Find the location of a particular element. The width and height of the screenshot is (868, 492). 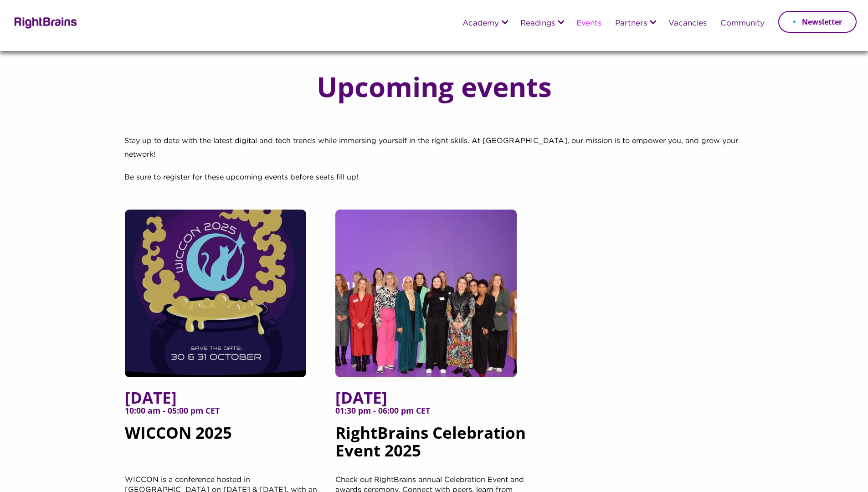

img: Rightbrains is located at coordinates (44, 22).